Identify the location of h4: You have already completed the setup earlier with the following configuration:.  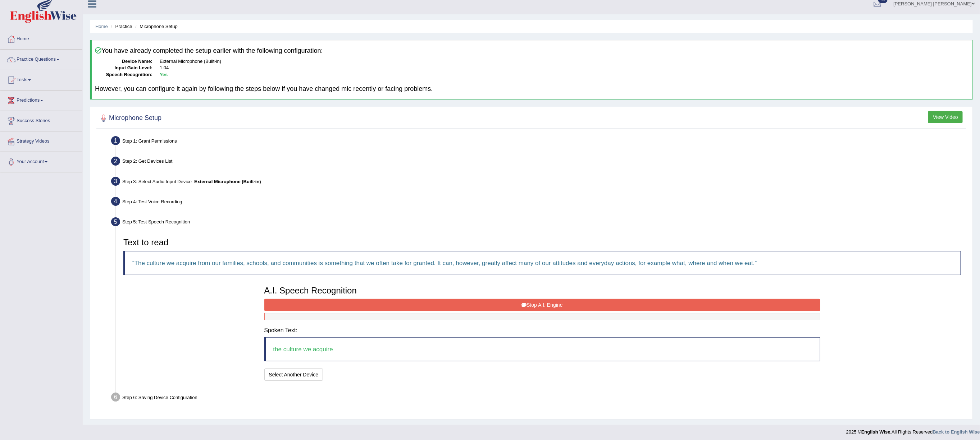
(532, 50).